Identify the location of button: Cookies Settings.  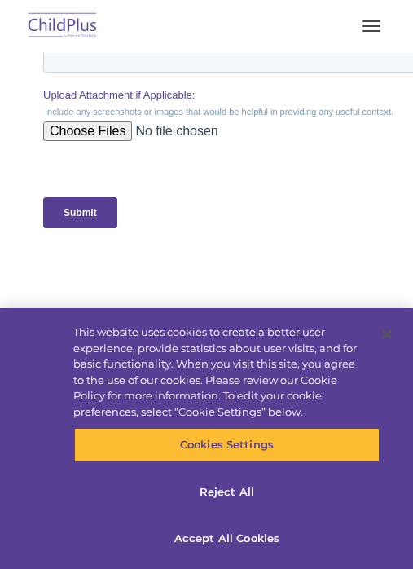
(227, 445).